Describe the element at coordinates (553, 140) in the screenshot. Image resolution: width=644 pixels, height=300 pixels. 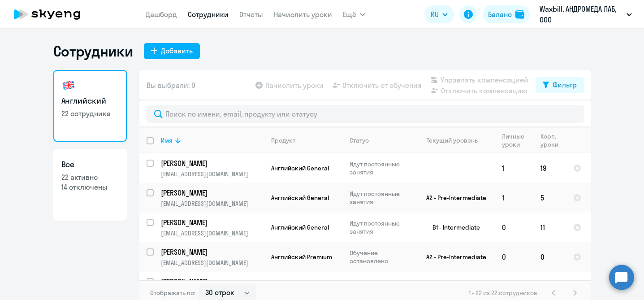
I see `div: Корп. уроки` at that location.